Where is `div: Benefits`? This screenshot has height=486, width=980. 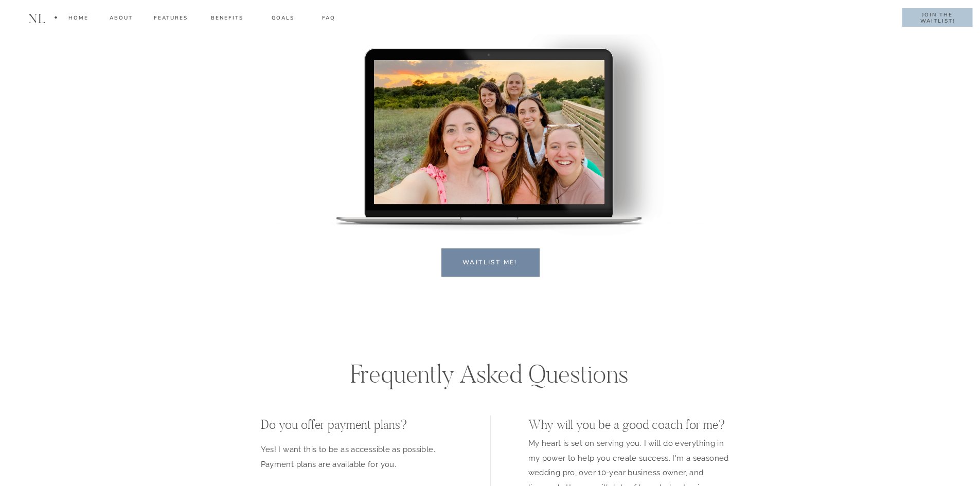
div: Benefits is located at coordinates (227, 20).